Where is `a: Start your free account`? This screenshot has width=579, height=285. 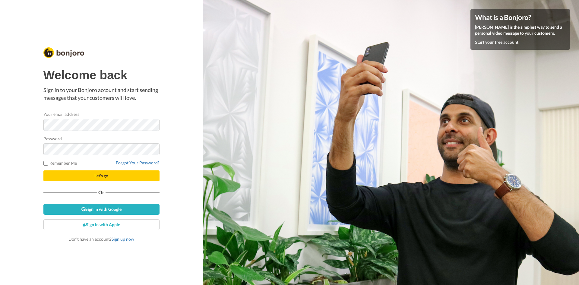 a: Start your free account is located at coordinates (496, 42).